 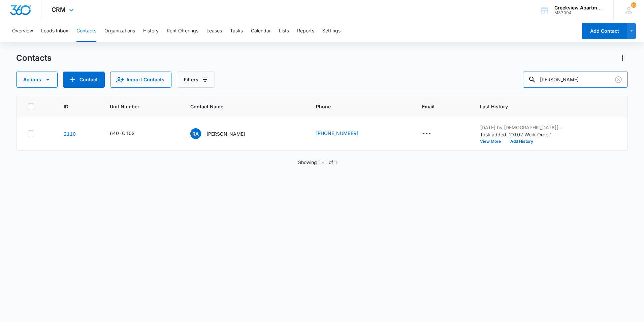 What do you see at coordinates (196, 80) in the screenshot?
I see `button: Filters` at bounding box center [196, 80].